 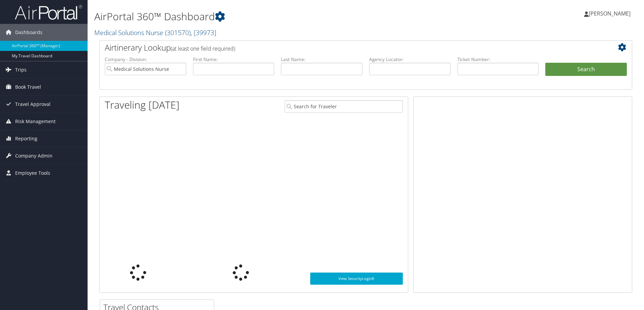 What do you see at coordinates (26, 139) in the screenshot?
I see `span: Reporting` at bounding box center [26, 139].